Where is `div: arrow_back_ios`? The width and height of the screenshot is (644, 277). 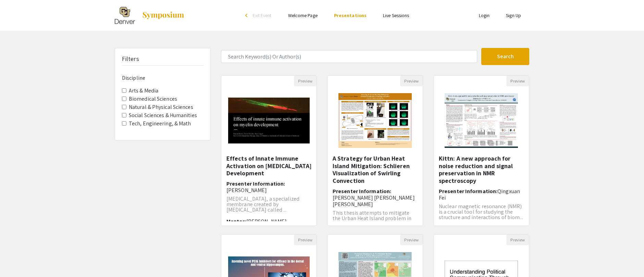
div: arrow_back_ios is located at coordinates (247, 15).